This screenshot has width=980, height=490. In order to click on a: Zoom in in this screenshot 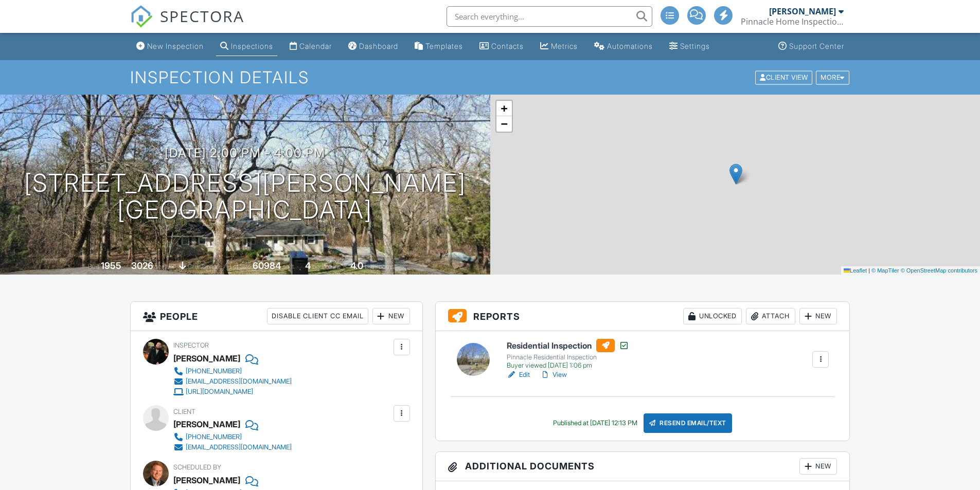, I will do `click(504, 109)`.